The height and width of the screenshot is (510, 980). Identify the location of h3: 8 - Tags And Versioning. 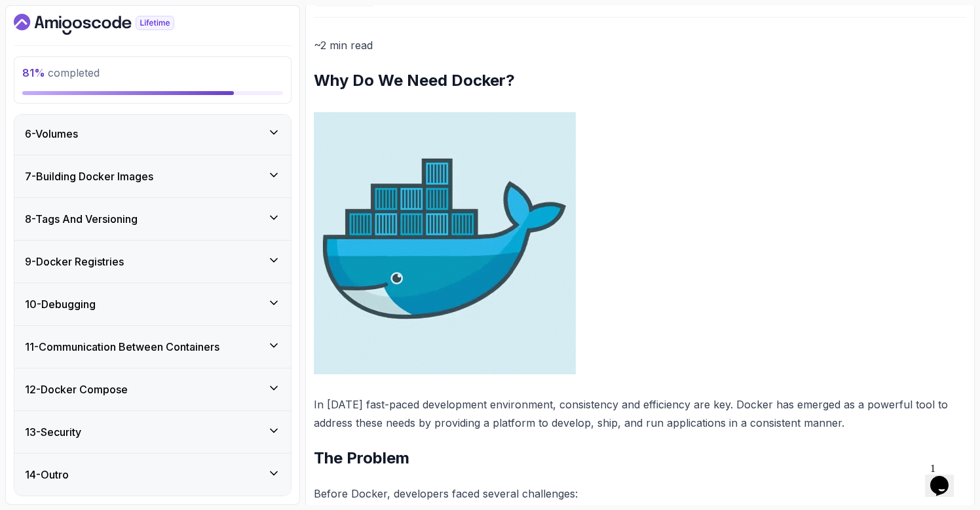
(81, 219).